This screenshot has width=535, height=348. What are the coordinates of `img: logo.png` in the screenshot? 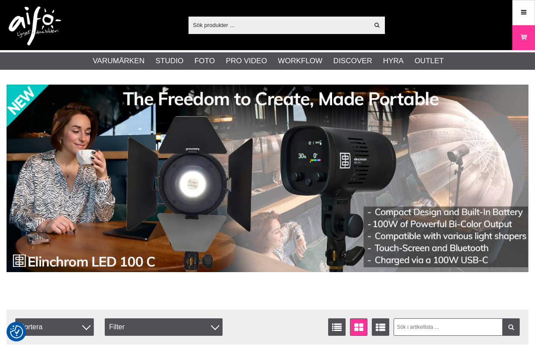 It's located at (35, 26).